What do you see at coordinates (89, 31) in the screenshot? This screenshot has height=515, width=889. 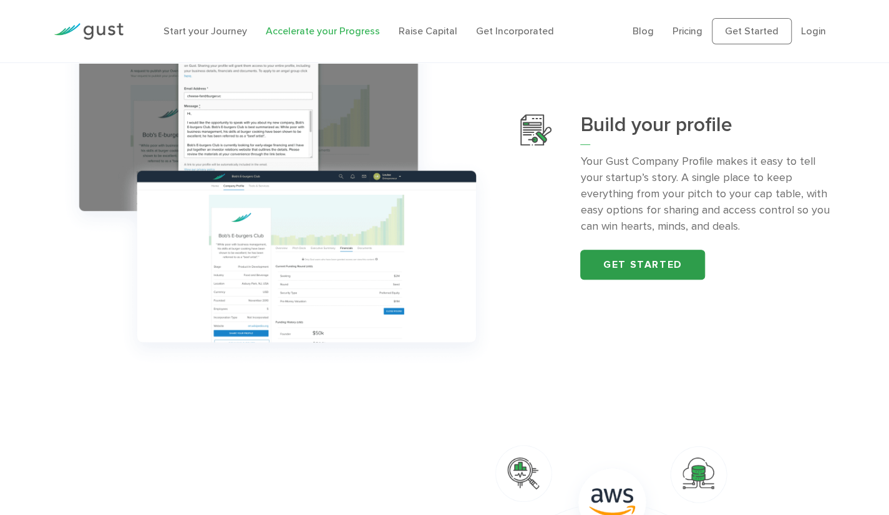 I see `img: Gust Logo` at bounding box center [89, 31].